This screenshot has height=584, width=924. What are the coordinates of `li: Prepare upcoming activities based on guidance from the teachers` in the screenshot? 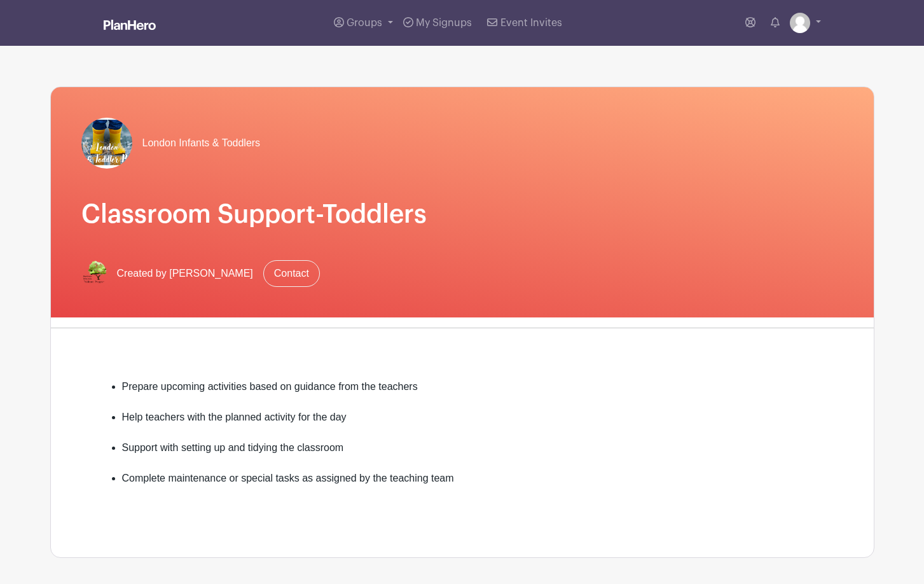 It's located at (468, 394).